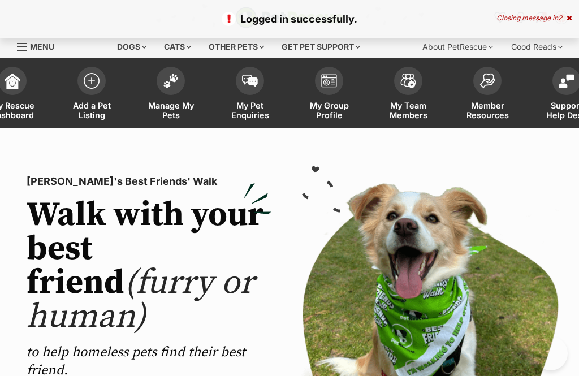 The image size is (579, 376). Describe the element at coordinates (42, 46) in the screenshot. I see `span: Menu` at that location.